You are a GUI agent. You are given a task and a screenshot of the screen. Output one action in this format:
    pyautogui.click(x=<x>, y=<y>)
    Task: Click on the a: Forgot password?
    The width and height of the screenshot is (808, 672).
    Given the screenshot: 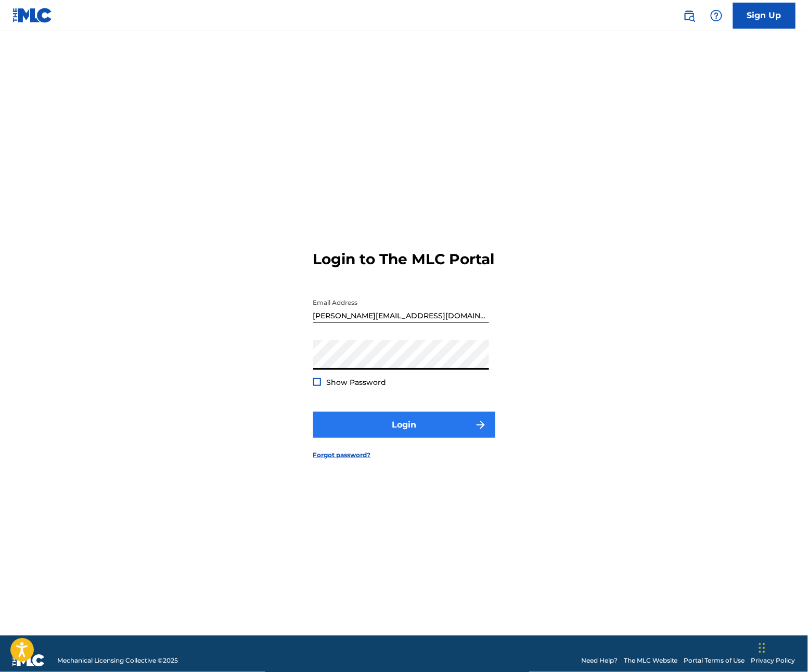 What is the action you would take?
    pyautogui.click(x=342, y=455)
    